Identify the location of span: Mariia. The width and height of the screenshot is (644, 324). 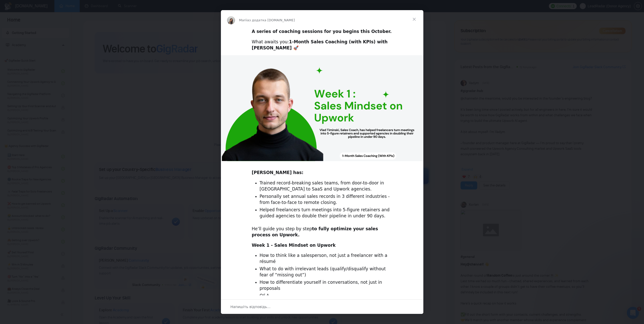
(244, 20).